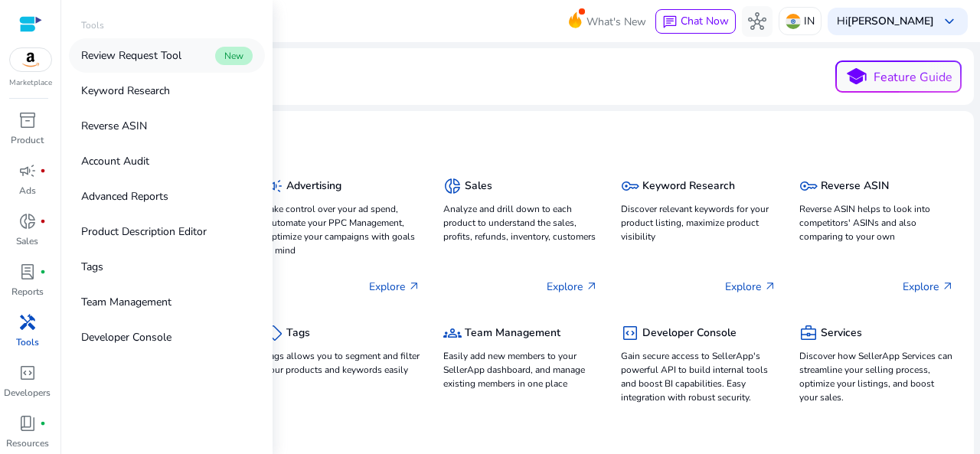 The image size is (980, 454). Describe the element at coordinates (144, 231) in the screenshot. I see `p: Product Description Editor` at that location.